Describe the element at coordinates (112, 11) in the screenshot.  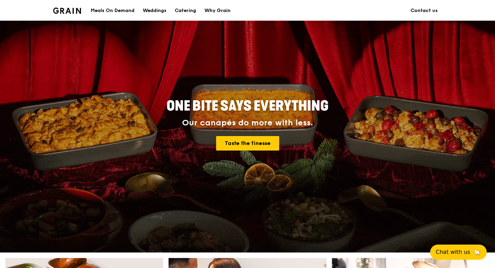
I see `div: Meals On Demand` at that location.